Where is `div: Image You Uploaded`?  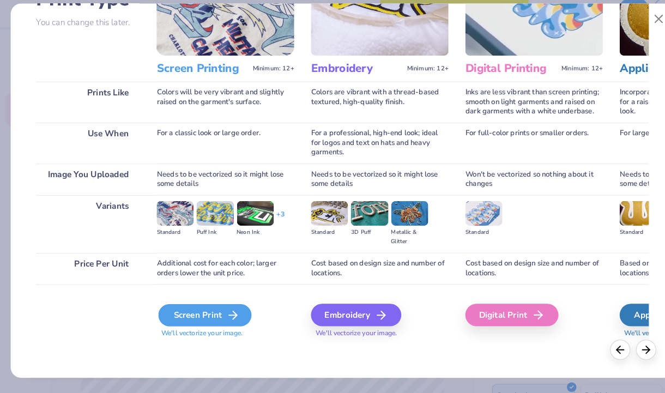 div: Image You Uploaded is located at coordinates (85, 185).